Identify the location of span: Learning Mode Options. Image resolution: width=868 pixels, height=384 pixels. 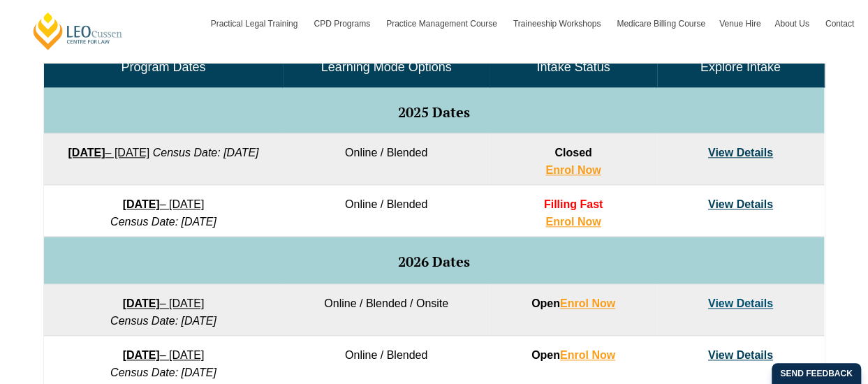
(386, 67).